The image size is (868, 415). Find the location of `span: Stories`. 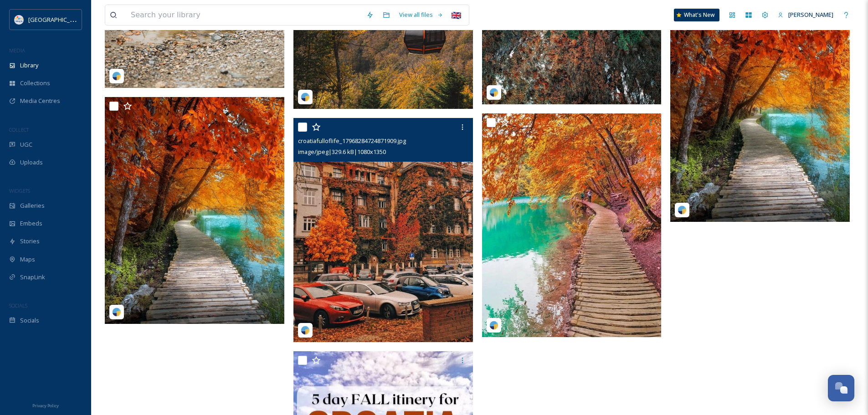

span: Stories is located at coordinates (30, 241).